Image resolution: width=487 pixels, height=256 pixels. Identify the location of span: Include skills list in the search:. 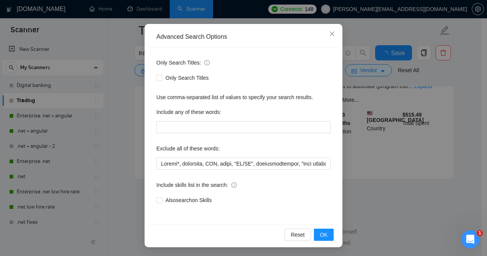
(196, 185).